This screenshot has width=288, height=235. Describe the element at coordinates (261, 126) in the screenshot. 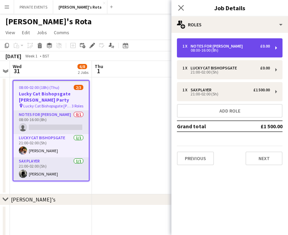

I see `td: £1 500.00` at that location.